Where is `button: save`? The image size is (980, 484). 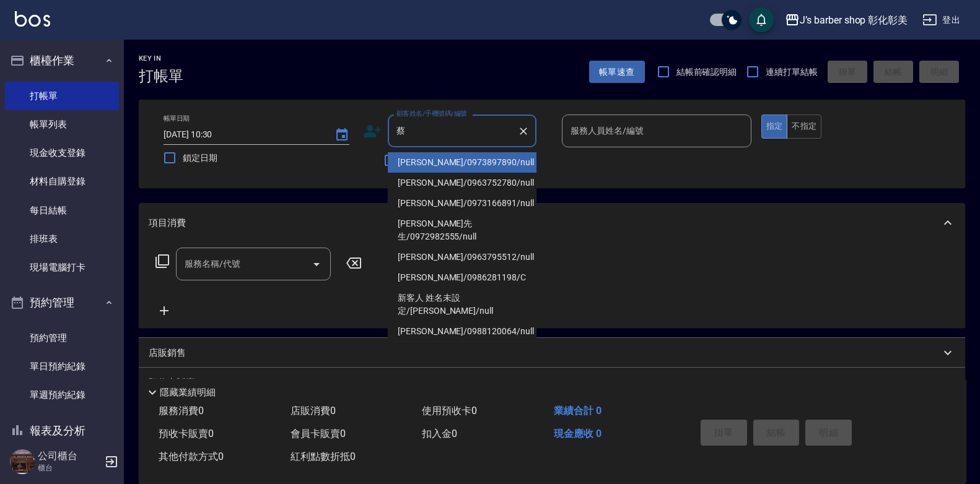
button: save is located at coordinates (762, 20).